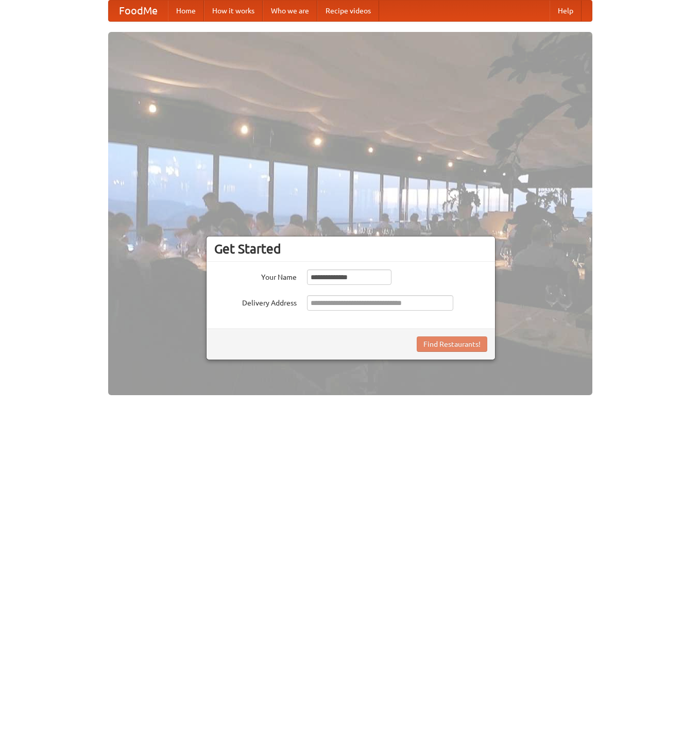  What do you see at coordinates (255, 276) in the screenshot?
I see `label: Your Name` at bounding box center [255, 276].